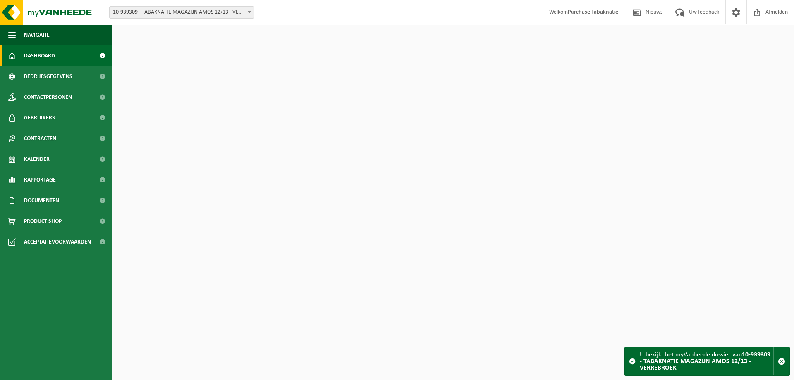 The height and width of the screenshot is (380, 794). What do you see at coordinates (39, 56) in the screenshot?
I see `span: Dashboard` at bounding box center [39, 56].